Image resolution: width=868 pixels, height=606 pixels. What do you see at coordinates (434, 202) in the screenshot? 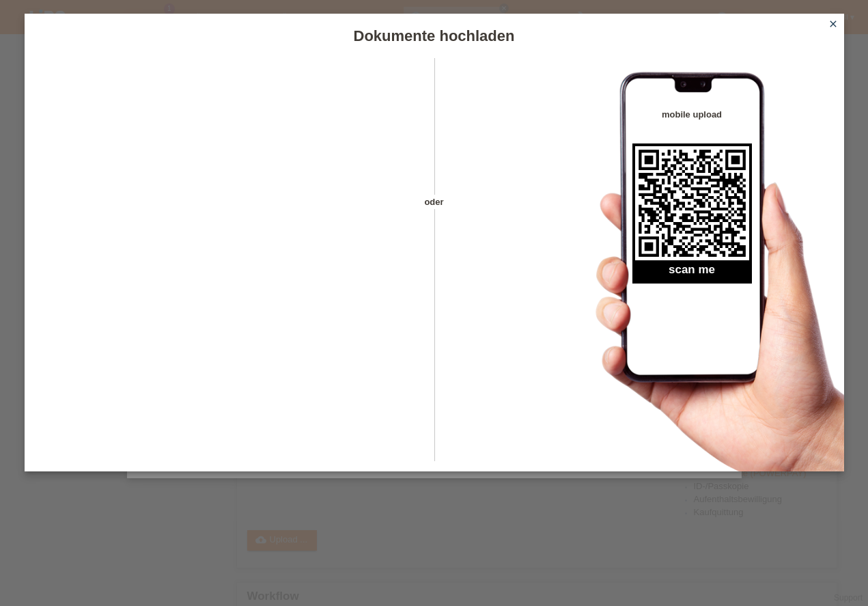
I see `span: oder` at bounding box center [434, 202].